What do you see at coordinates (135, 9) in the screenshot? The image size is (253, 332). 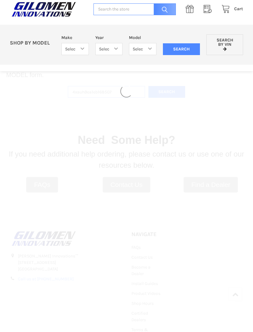 I see `input: Search the store` at bounding box center [135, 9].